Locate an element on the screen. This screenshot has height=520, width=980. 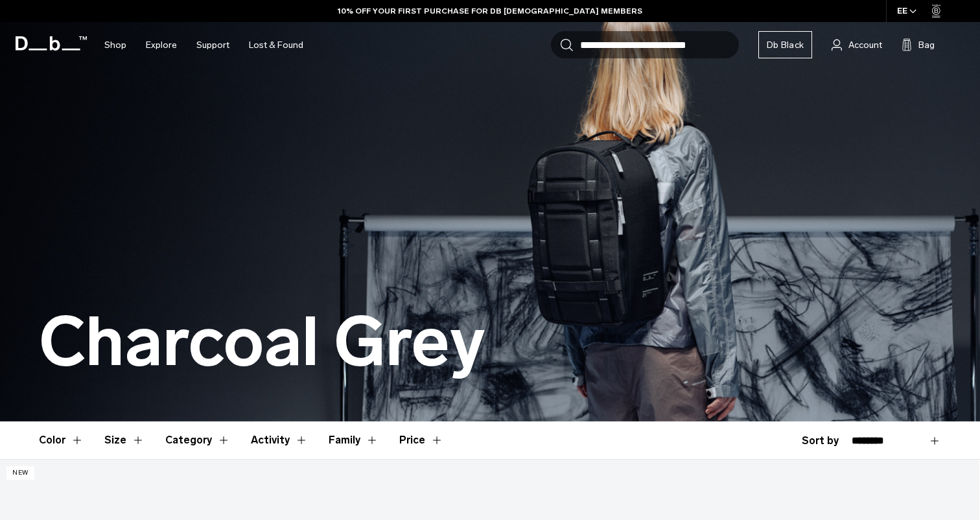
a: Db Black is located at coordinates (785, 45).